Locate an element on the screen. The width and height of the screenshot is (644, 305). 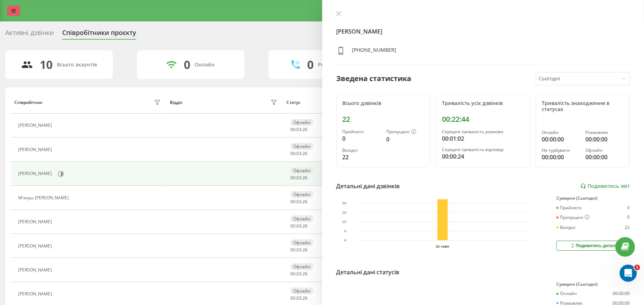
div: 00:00:24 is located at coordinates (483, 157).